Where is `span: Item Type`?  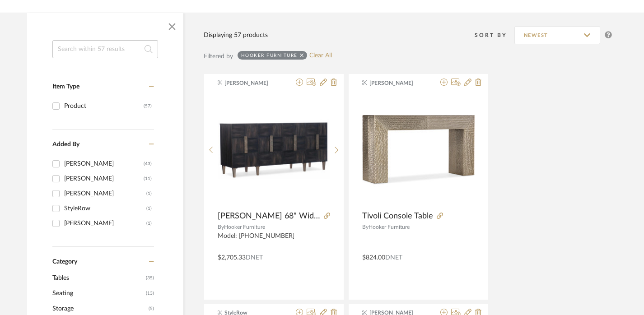 span: Item Type is located at coordinates (66, 86).